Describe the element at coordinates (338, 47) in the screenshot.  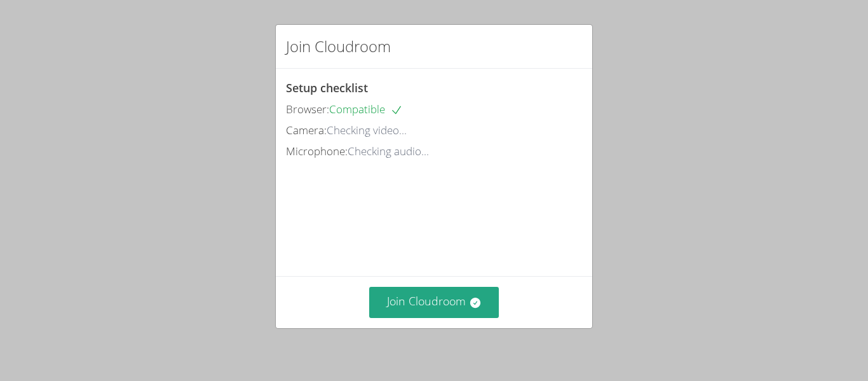
I see `h2: Join Cloudroom` at that location.